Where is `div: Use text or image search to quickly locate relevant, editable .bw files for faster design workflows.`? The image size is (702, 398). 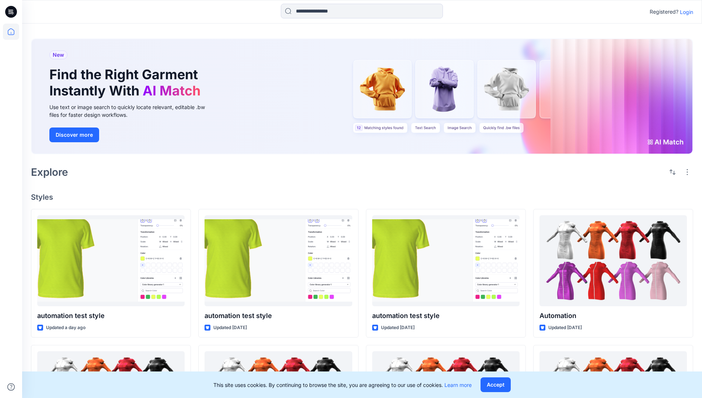 div: Use text or image search to quickly locate relevant, editable .bw files for faster design workflows. is located at coordinates (132, 111).